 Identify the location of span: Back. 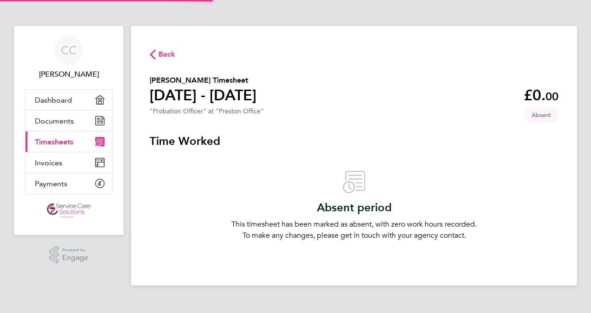
(167, 54).